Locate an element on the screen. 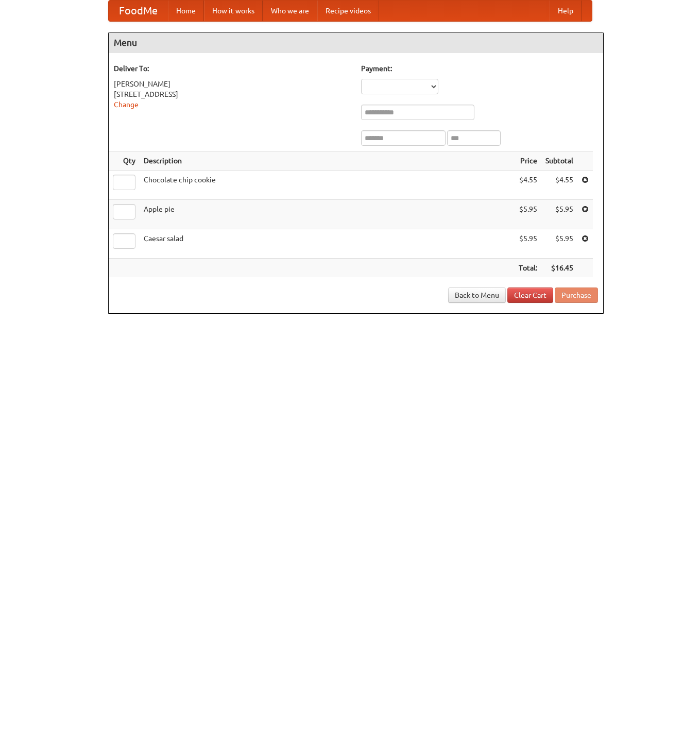 Image resolution: width=700 pixels, height=729 pixels. th: Description is located at coordinates (327, 161).